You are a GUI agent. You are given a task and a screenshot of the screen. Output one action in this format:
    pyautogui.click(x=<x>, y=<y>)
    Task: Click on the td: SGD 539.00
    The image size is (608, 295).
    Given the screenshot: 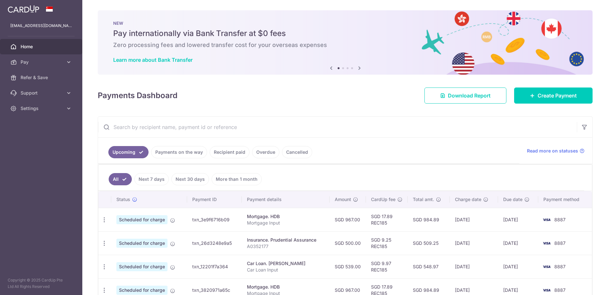 What is the action you would take?
    pyautogui.click(x=348, y=266)
    